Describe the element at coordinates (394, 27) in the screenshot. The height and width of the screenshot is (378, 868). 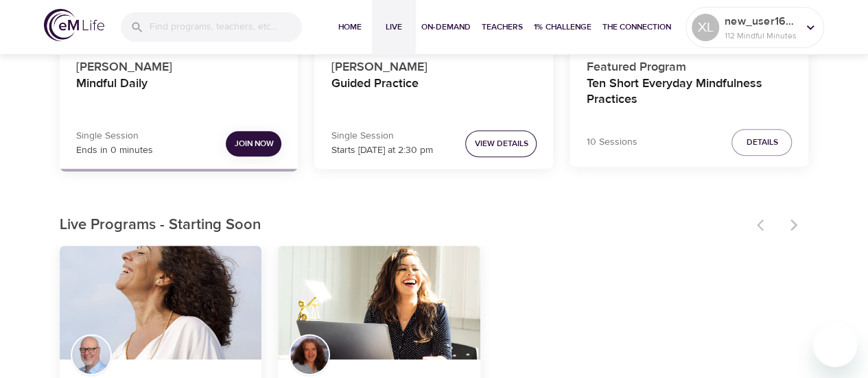
I see `span: Live` at that location.